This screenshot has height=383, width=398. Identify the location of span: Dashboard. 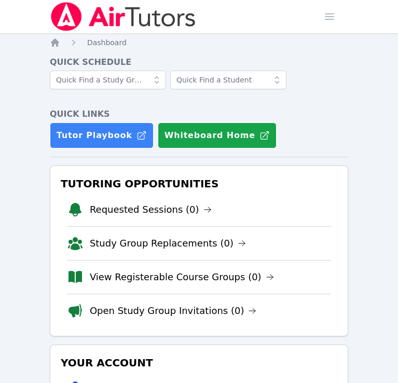
(107, 43).